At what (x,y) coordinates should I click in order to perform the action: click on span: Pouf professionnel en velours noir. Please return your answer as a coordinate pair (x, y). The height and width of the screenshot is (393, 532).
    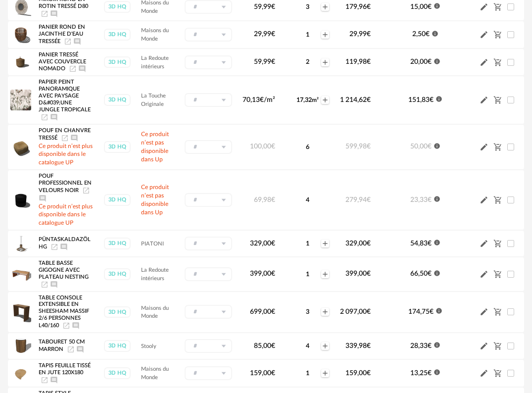
    Looking at the image, I should click on (65, 183).